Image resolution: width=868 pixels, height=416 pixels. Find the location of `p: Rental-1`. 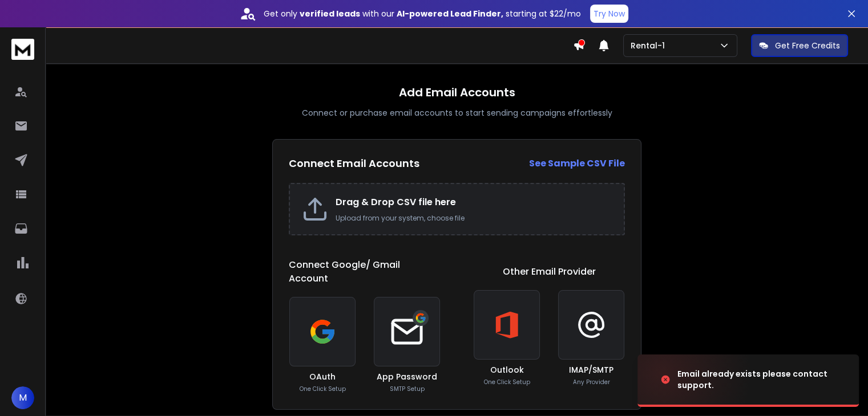

p: Rental-1 is located at coordinates (650, 45).